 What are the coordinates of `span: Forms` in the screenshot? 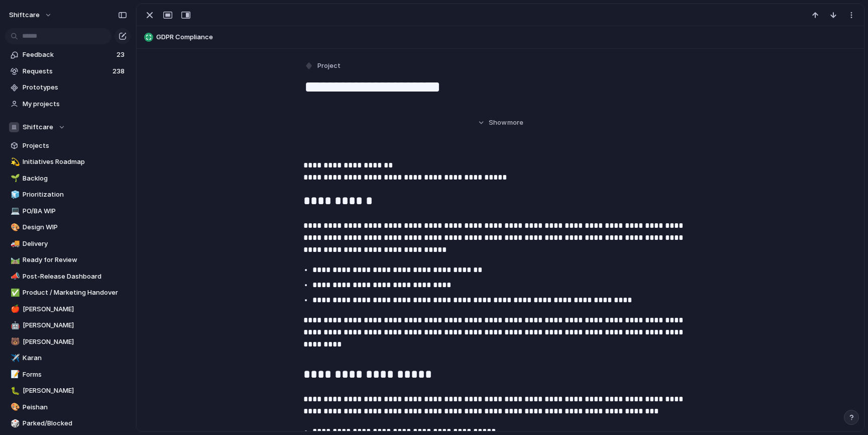 It's located at (74, 374).